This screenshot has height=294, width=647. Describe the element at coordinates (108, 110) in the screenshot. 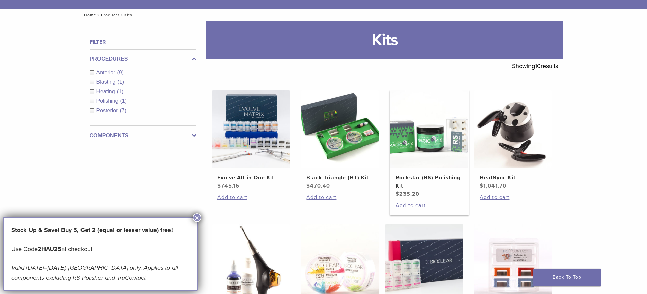

I see `span: Posterior` at that location.